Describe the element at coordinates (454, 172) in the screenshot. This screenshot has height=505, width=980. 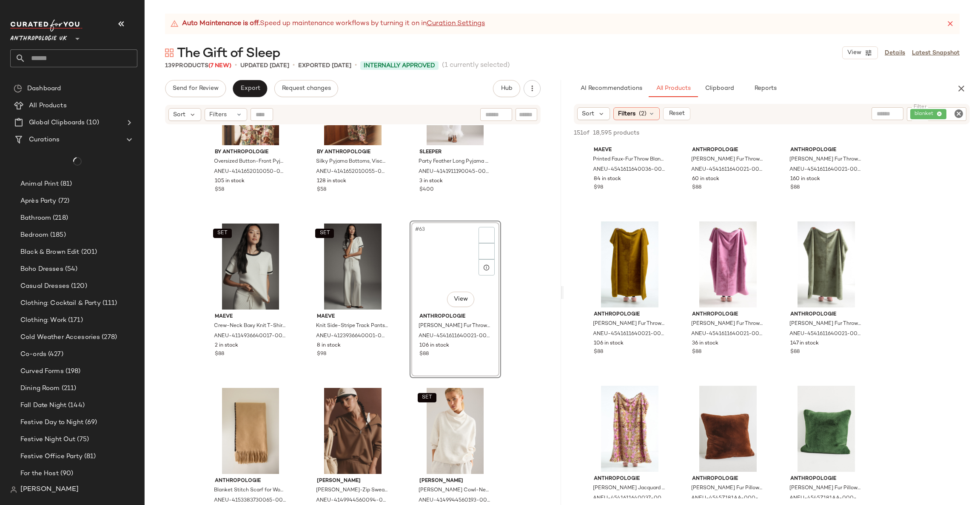
I see `span: ANEU-4141911190045-000-010` at that location.